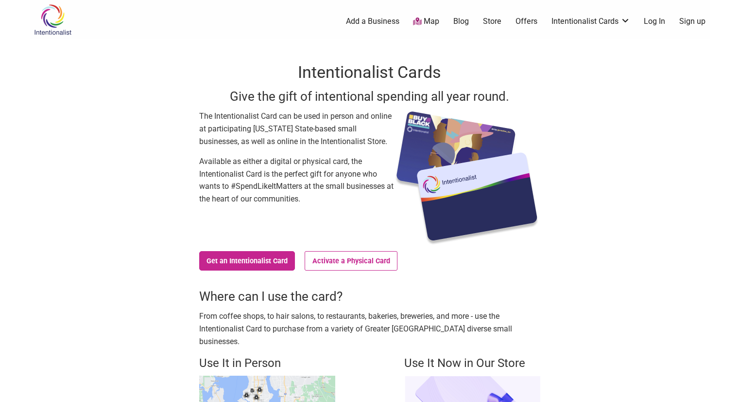  Describe the element at coordinates (527, 21) in the screenshot. I see `a: Offers` at that location.